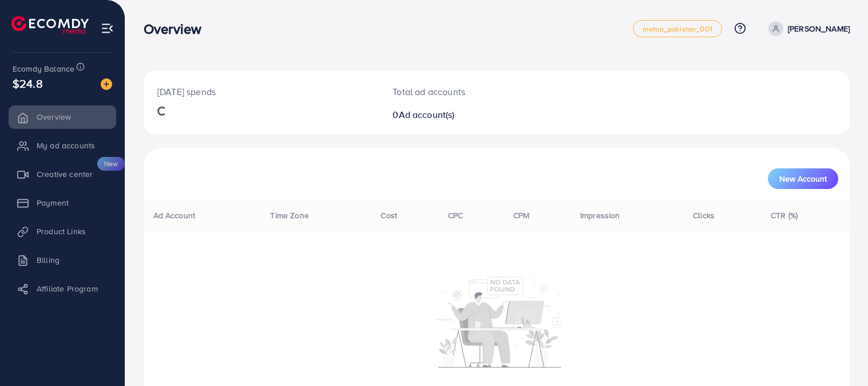 This screenshot has height=386, width=868. Describe the element at coordinates (50, 25) in the screenshot. I see `img: logo` at that location.